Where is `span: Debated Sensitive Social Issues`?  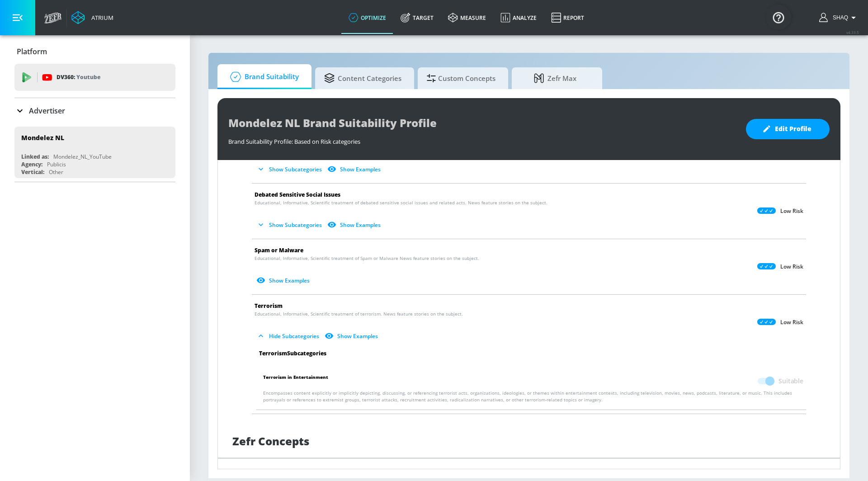
span: Debated Sensitive Social Issues is located at coordinates (297, 194).